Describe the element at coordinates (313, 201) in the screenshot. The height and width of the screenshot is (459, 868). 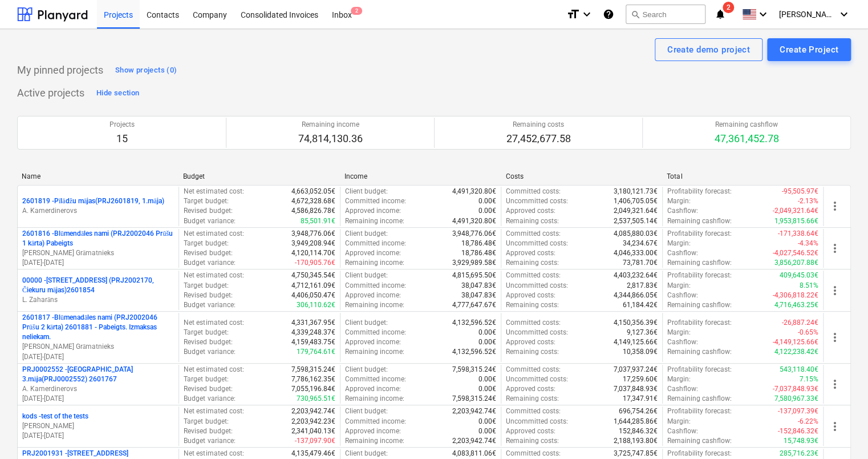
I see `p: 4,672,328.68€` at that location.